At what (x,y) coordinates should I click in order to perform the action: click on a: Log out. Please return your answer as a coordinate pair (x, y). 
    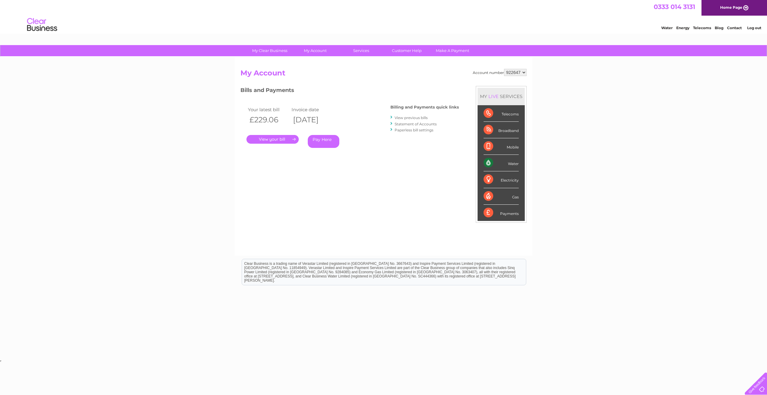
    Looking at the image, I should click on (754, 28).